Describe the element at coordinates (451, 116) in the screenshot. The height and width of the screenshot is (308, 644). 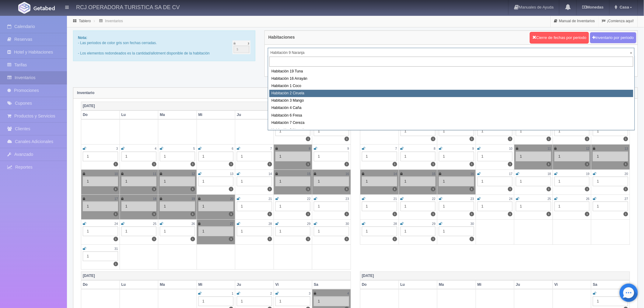
I see `div: Habitación 6 Fresa` at that location.